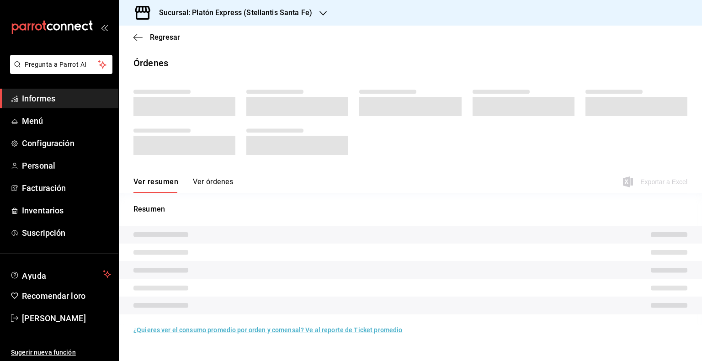 Image resolution: width=702 pixels, height=361 pixels. What do you see at coordinates (213, 181) in the screenshot?
I see `font: Ver órdenes` at bounding box center [213, 181].